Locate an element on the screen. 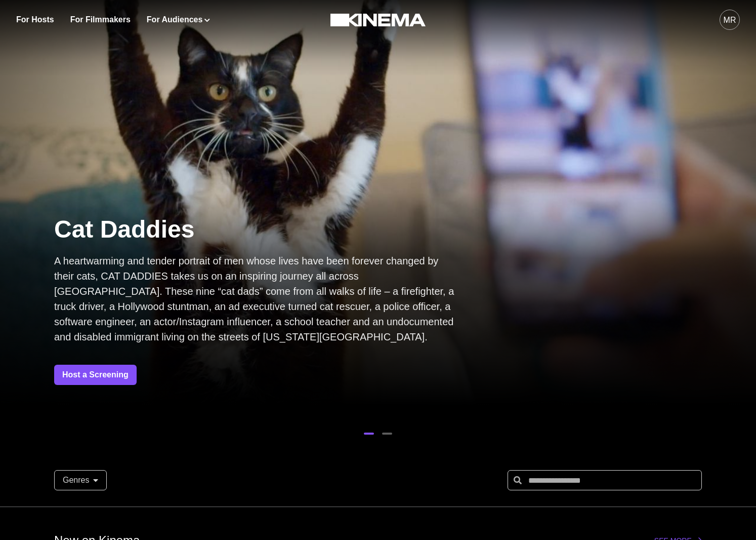 This screenshot has width=756, height=540. button: Genres is located at coordinates (81, 480).